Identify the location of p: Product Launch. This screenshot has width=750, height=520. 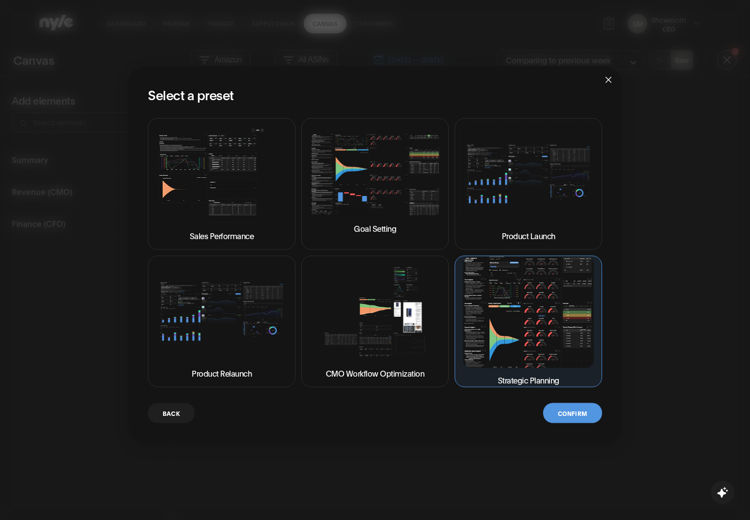
(528, 236).